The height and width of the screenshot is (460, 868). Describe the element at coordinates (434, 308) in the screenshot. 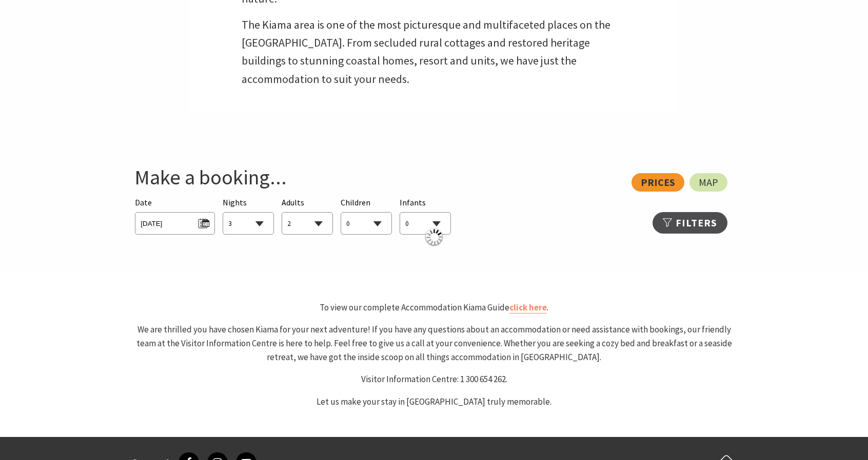

I see `p: To view our complete Accommodation Kiama Guide .` at that location.